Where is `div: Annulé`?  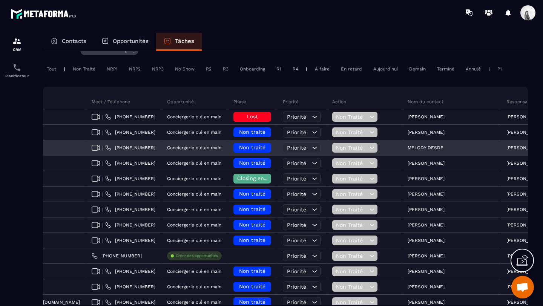 div: Annulé is located at coordinates (473, 69).